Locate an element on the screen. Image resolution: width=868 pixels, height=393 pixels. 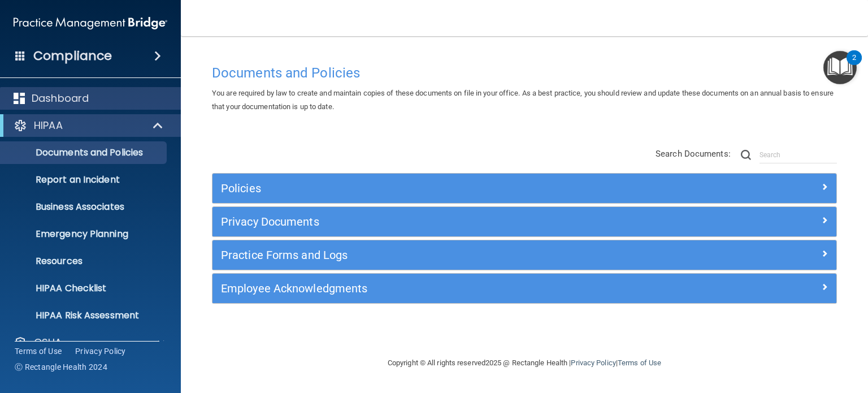
p: HIPAA is located at coordinates (48, 126).